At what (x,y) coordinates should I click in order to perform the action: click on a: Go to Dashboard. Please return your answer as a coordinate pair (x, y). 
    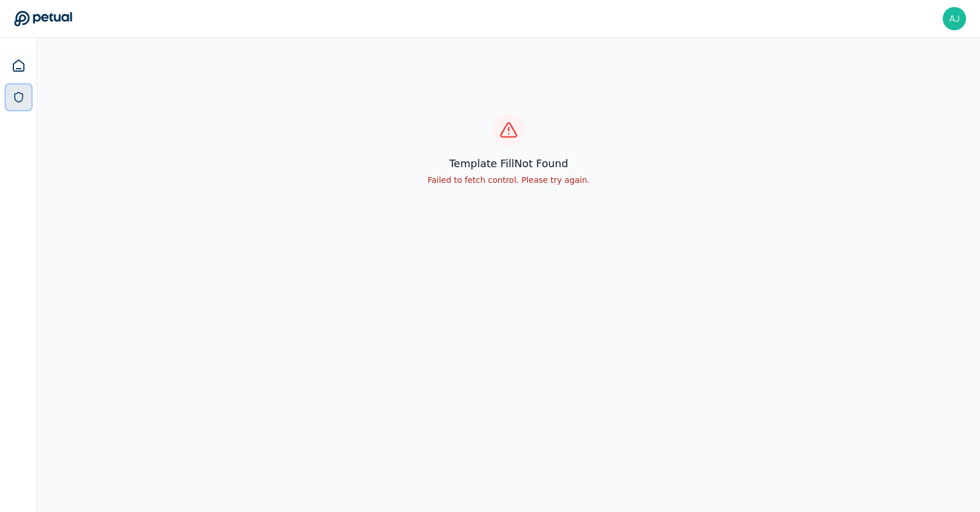
    Looking at the image, I should click on (43, 18).